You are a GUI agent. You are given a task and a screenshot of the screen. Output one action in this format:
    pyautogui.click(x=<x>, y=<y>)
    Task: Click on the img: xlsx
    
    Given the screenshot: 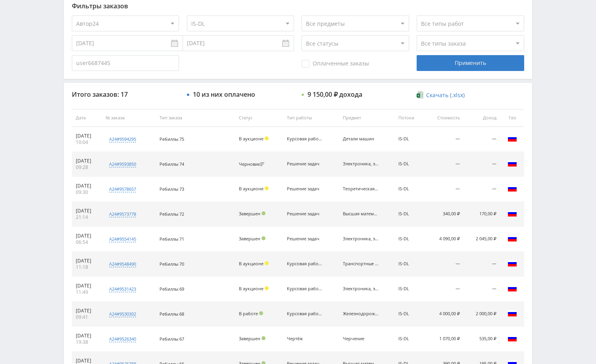 What is the action you would take?
    pyautogui.click(x=420, y=94)
    